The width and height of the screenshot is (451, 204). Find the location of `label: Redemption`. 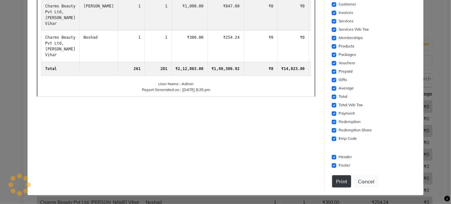

label: Redemption is located at coordinates (350, 122).